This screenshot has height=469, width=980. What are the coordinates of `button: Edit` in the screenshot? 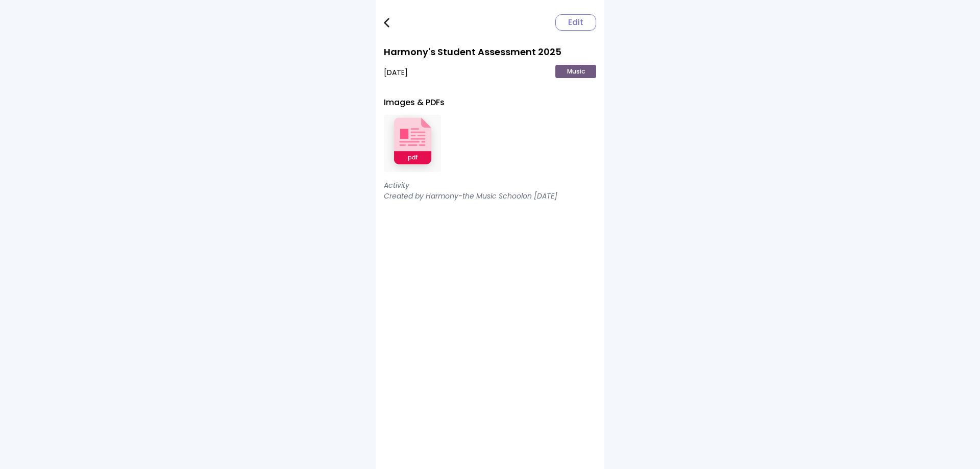 It's located at (575, 23).